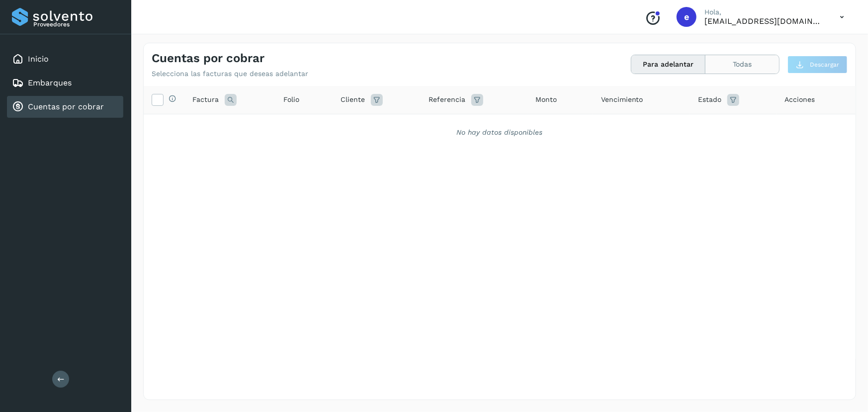  Describe the element at coordinates (230, 74) in the screenshot. I see `p: Selecciona las facturas que deseas adelantar` at that location.